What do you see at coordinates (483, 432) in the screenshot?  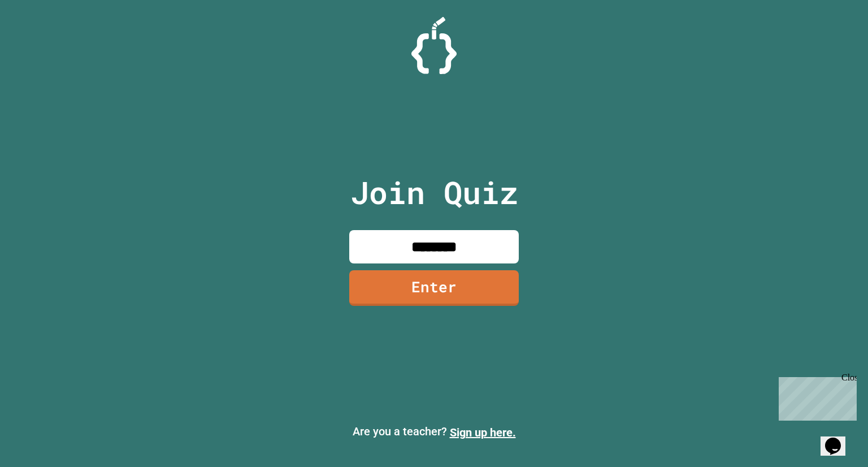 I see `a: Sign up here.` at bounding box center [483, 432].